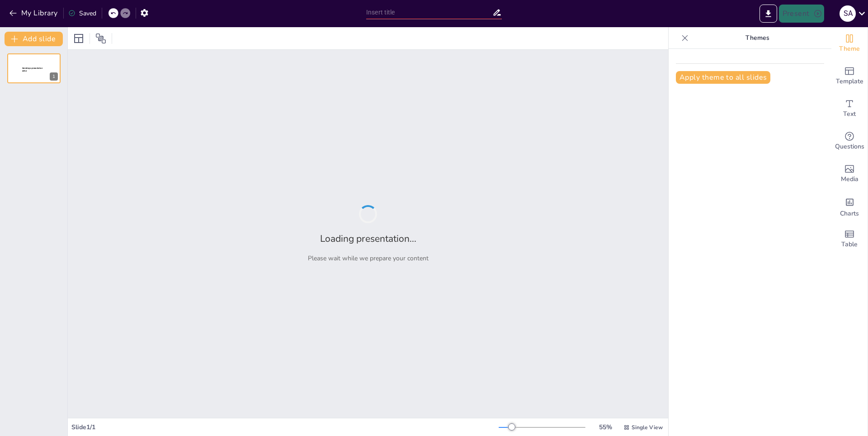  I want to click on button: S A, so click(848, 14).